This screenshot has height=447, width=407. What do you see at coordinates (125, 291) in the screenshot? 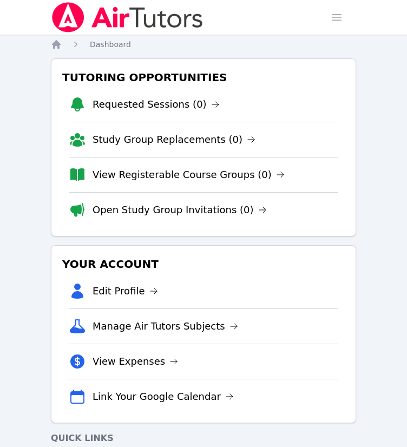
I see `a: Edit Profile` at bounding box center [125, 291].